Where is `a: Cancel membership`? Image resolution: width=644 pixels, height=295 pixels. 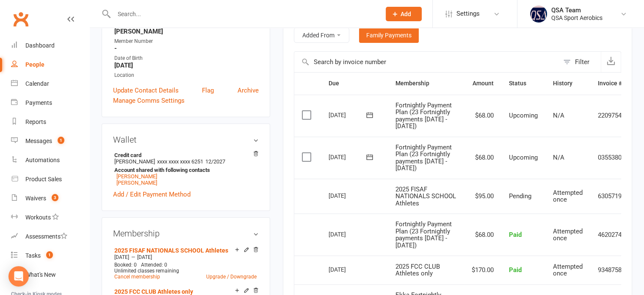 a: Cancel membership is located at coordinates (137, 277).